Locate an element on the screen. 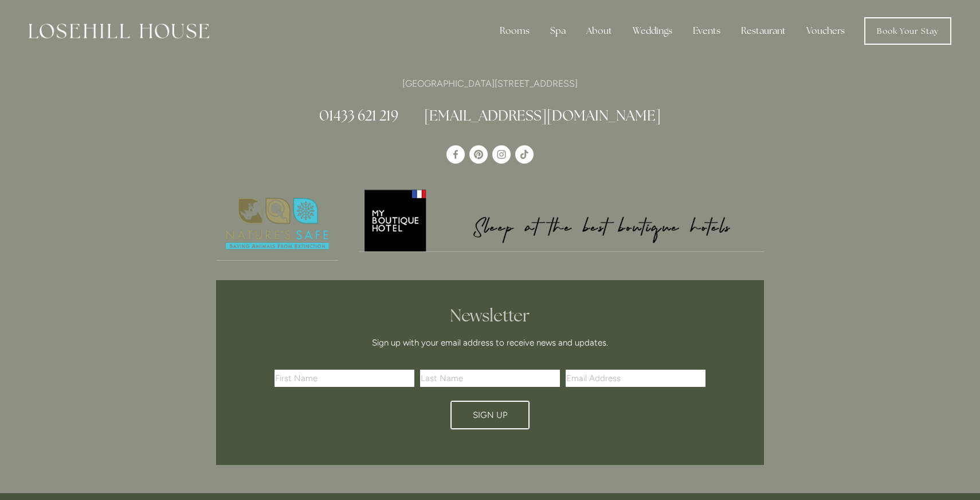 Image resolution: width=980 pixels, height=500 pixels. a: Vouchers is located at coordinates (826, 31).